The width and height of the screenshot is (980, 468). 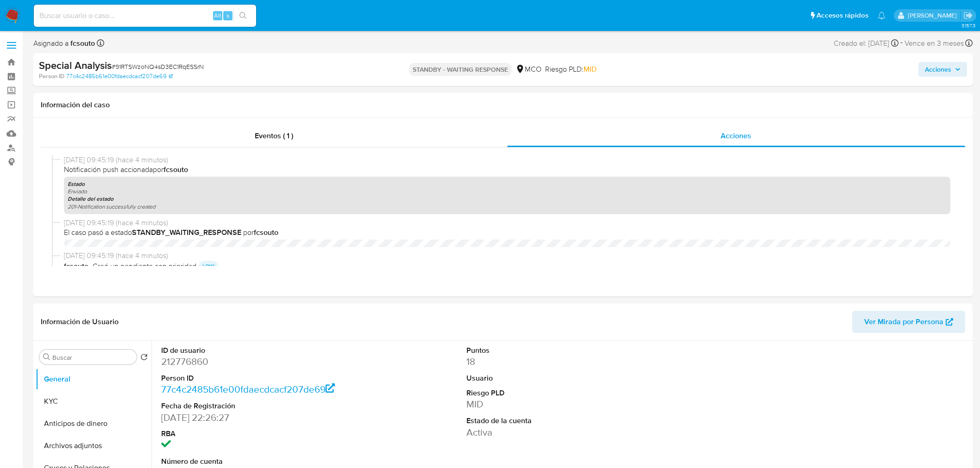 I want to click on span: # 91RTSWzoNQ4sD3EC1RqESSrN, so click(x=157, y=67).